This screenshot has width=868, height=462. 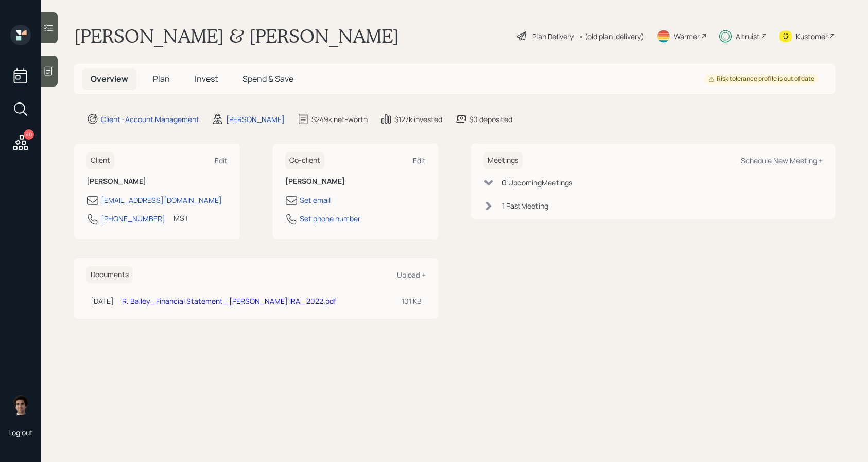 I want to click on div: Warmer, so click(x=687, y=36).